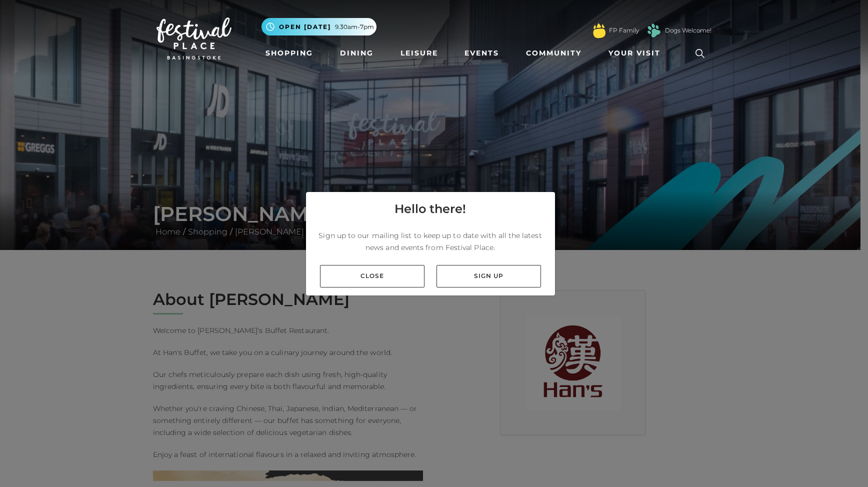 This screenshot has height=487, width=868. I want to click on img: Festival Place Logo, so click(194, 39).